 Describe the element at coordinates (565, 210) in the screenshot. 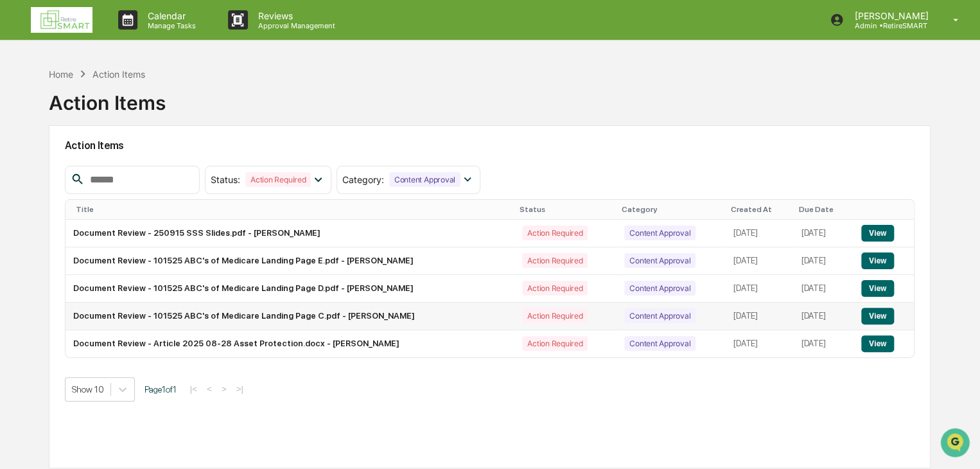

I see `div: Status` at that location.